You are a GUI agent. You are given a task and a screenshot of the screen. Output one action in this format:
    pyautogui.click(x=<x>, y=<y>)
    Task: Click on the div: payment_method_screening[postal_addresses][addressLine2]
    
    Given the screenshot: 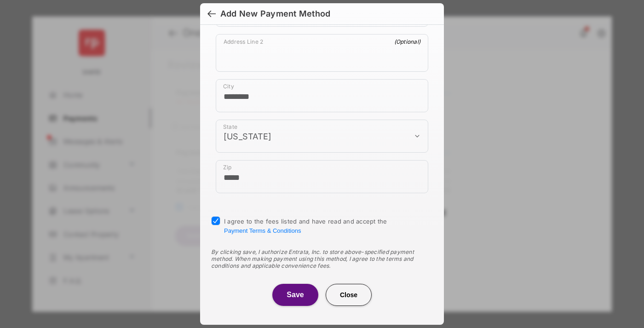 What is the action you would take?
    pyautogui.click(x=322, y=53)
    